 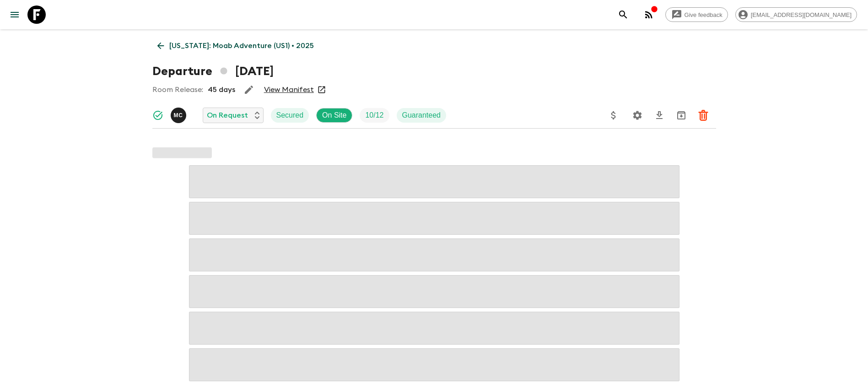 I want to click on button: Delete, so click(x=703, y=115).